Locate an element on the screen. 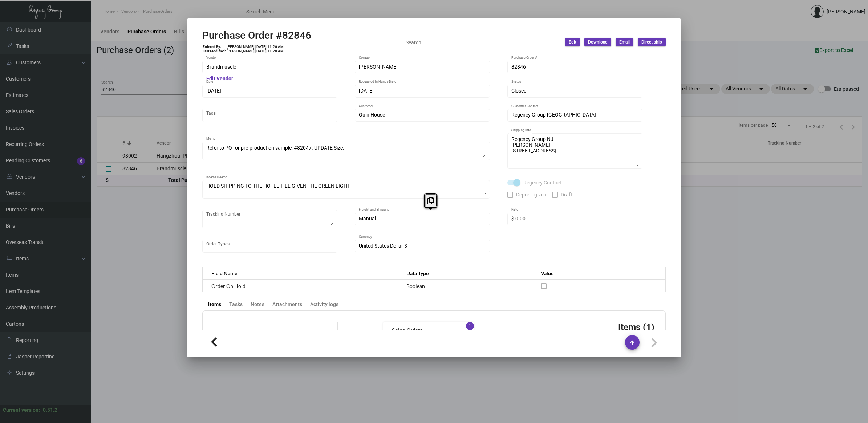  span: Boolean is located at coordinates (415, 286).